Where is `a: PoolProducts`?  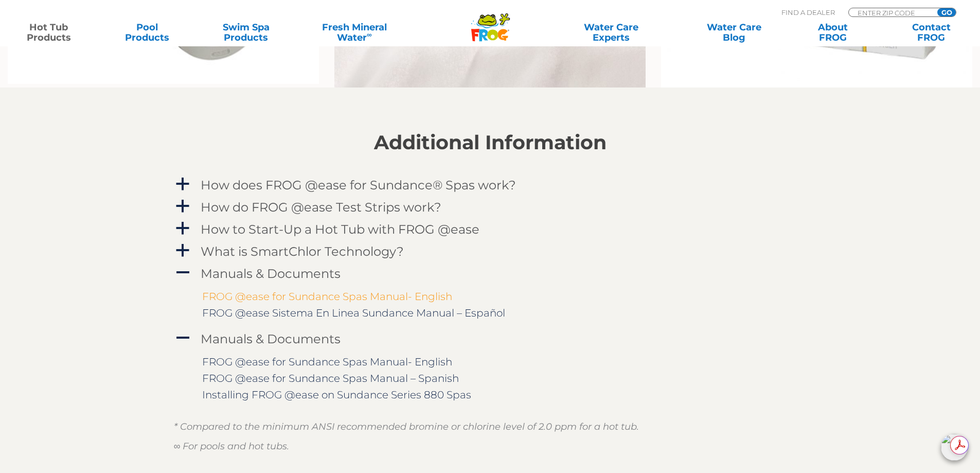
a: PoolProducts is located at coordinates (147, 32).